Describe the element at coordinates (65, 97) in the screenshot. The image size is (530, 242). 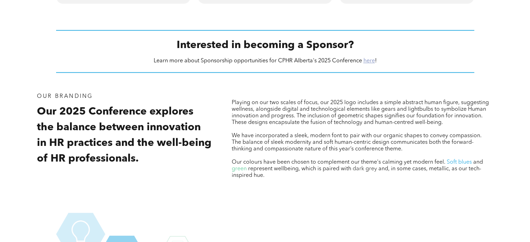
I see `span: Our Branding` at that location.